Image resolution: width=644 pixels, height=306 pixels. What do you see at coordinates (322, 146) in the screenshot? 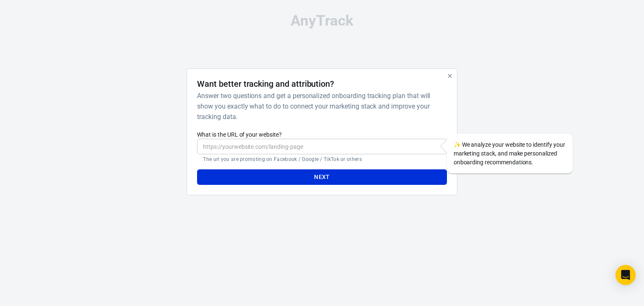
I see `input: https://yourwebsite.com/landing-page` at bounding box center [322, 146].